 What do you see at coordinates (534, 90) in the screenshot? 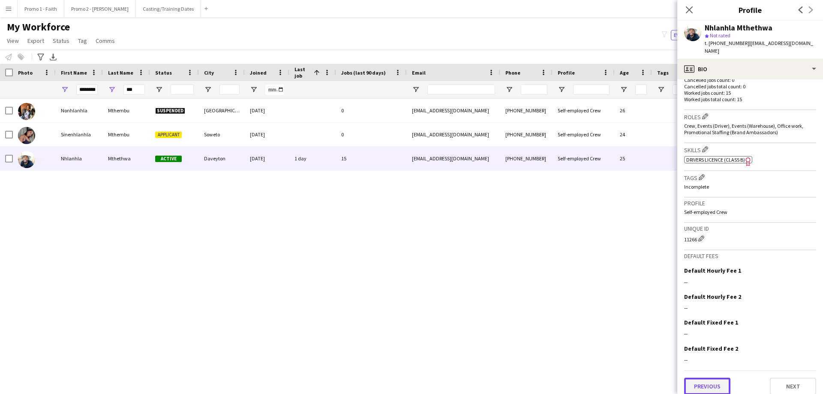
I see `input: Phone Filter Input` at bounding box center [534, 90].